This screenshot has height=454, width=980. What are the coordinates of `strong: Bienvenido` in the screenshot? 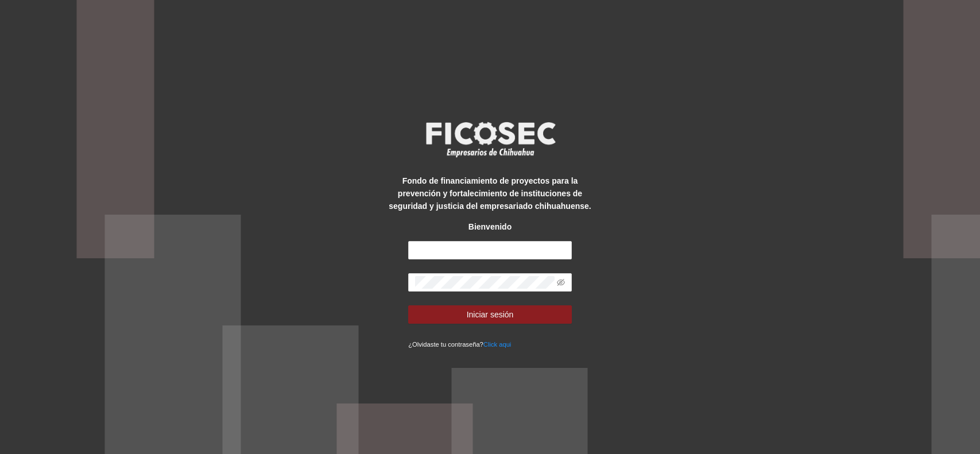 It's located at (490, 227).